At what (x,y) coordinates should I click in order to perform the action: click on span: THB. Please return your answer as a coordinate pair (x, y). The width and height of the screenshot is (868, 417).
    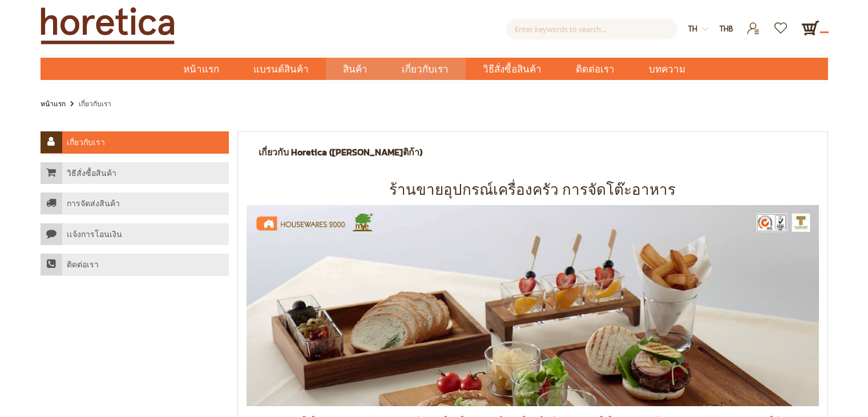
    Looking at the image, I should click on (726, 28).